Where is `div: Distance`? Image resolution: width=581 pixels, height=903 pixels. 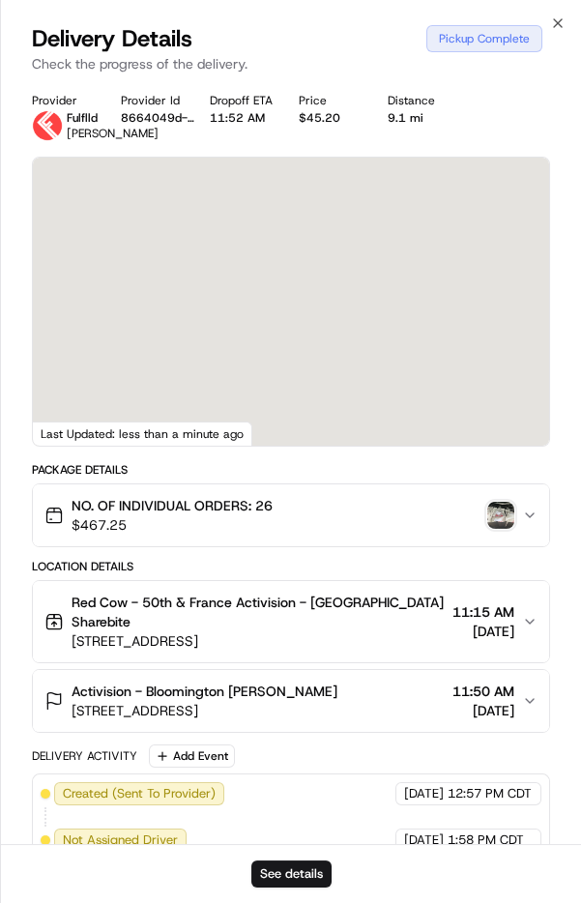
div: Distance is located at coordinates (424, 101).